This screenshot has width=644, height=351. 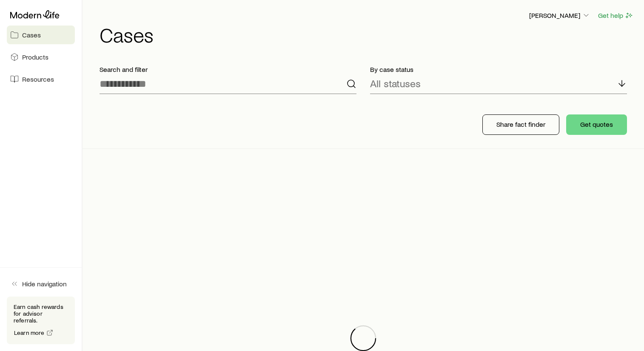 What do you see at coordinates (41, 284) in the screenshot?
I see `button: Hide navigation` at bounding box center [41, 284].